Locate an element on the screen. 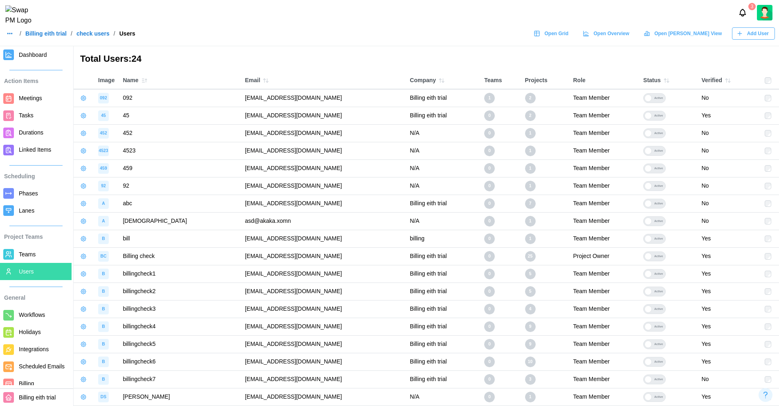  button: Notifications is located at coordinates (743, 13).